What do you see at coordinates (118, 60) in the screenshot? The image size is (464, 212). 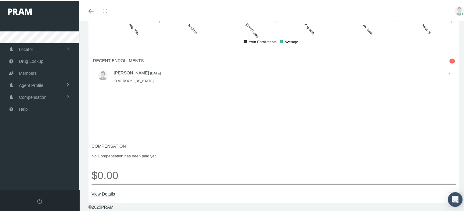 I see `span: RECENT ENROLLMENTS` at bounding box center [118, 60].